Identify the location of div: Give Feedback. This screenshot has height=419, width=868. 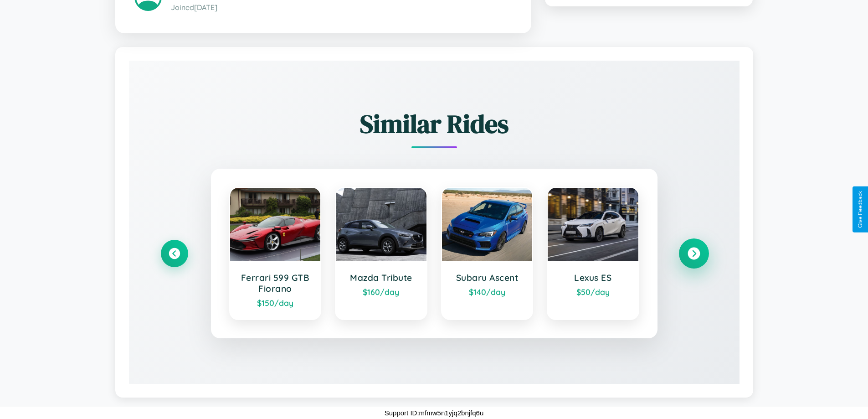
(860, 209).